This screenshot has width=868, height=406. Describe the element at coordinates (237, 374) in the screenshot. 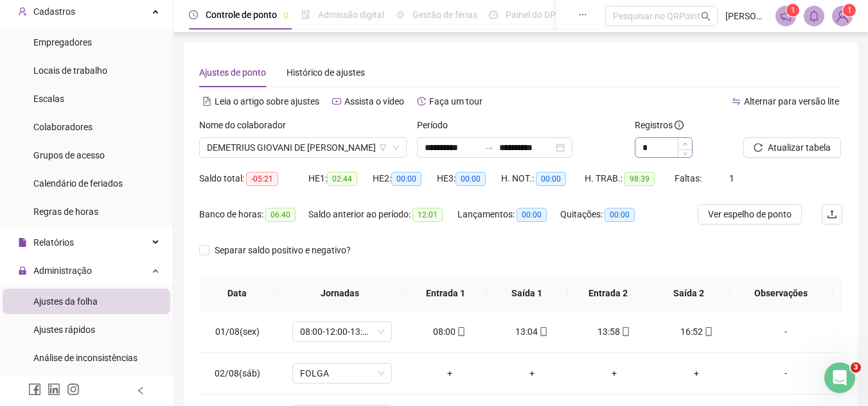

I see `span: 02/08(sáb)` at that location.